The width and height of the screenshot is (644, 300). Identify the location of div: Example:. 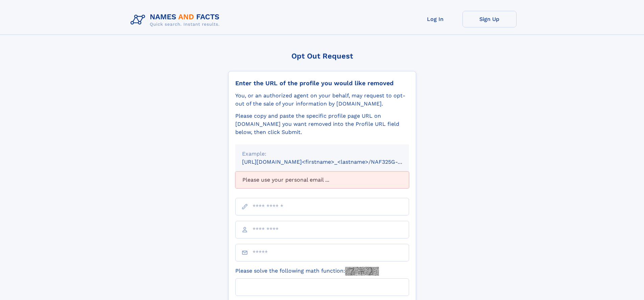
(322, 154).